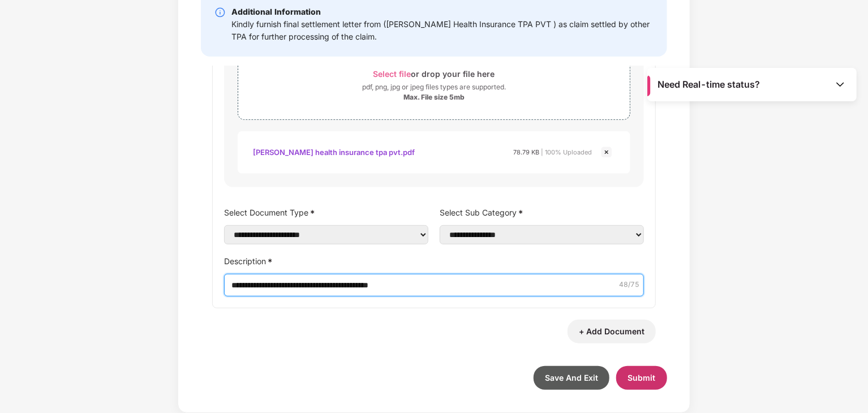 This screenshot has height=413, width=868. What do you see at coordinates (434, 97) in the screenshot?
I see `div: Max. File size 5mb` at bounding box center [434, 97].